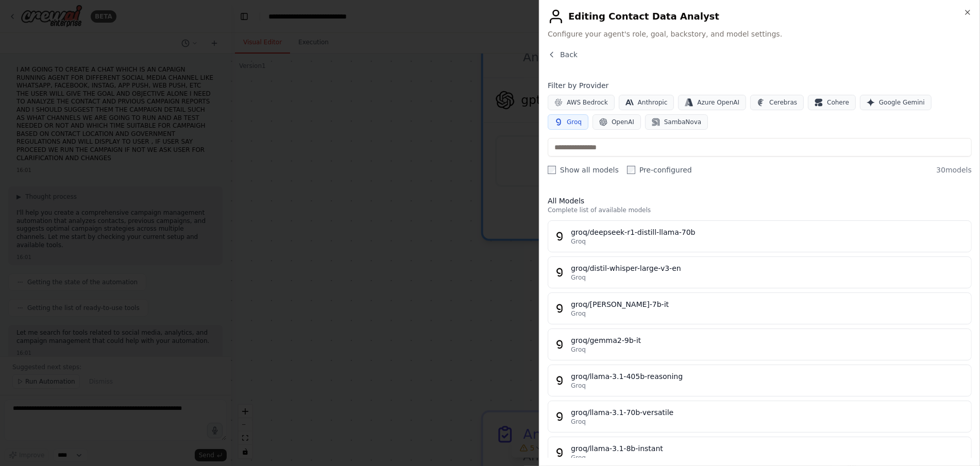 The image size is (980, 466). I want to click on button: Cerebras, so click(777, 103).